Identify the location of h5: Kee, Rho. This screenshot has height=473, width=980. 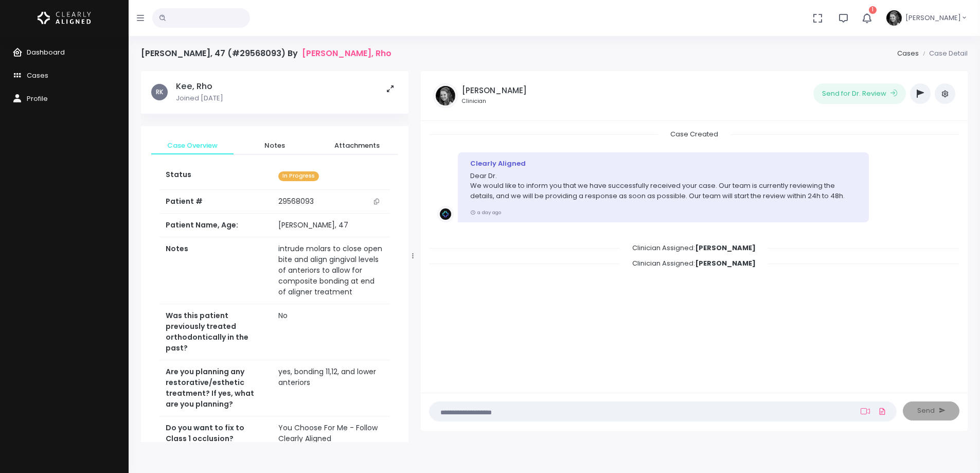
(200, 87).